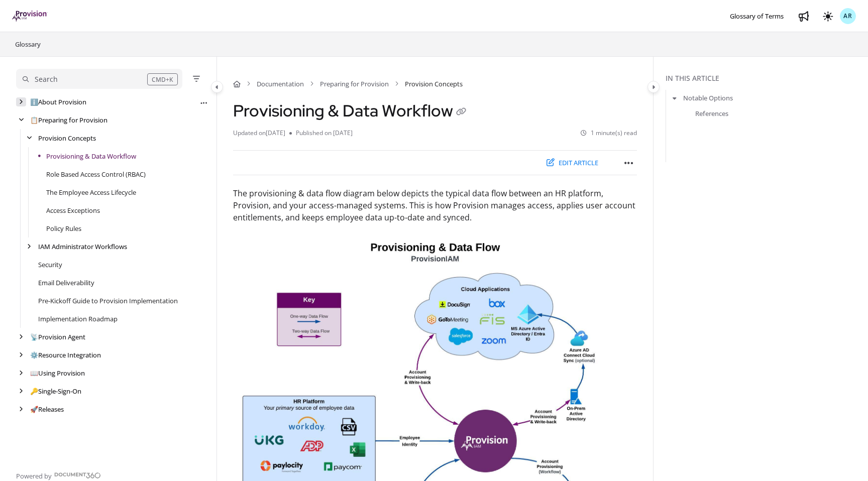 The height and width of the screenshot is (481, 868). I want to click on a: Project logo, so click(30, 16).